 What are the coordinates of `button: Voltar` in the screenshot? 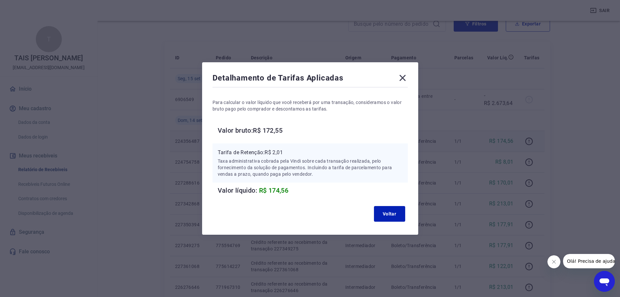 It's located at (390, 214).